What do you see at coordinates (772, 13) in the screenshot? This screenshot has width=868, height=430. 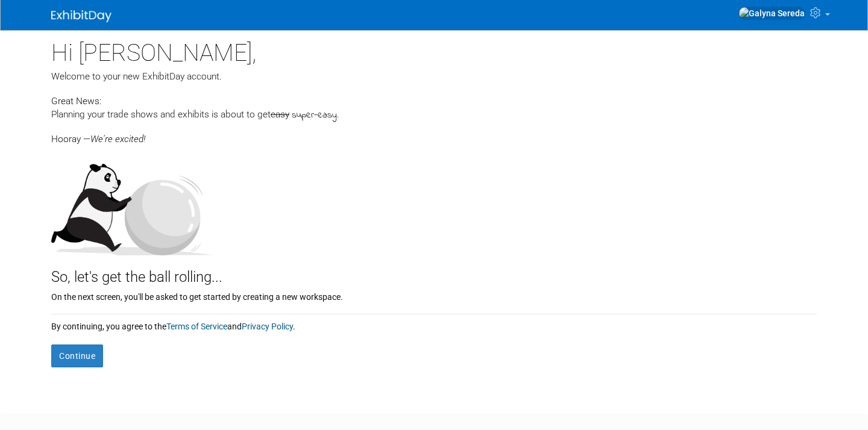 I see `img: Galyna Sereda` at bounding box center [772, 13].